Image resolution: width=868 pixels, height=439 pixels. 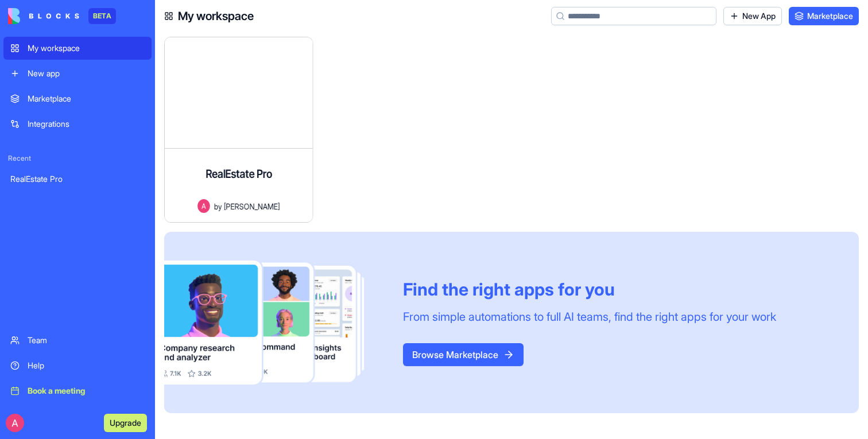 I want to click on a: Book a meeting, so click(x=77, y=391).